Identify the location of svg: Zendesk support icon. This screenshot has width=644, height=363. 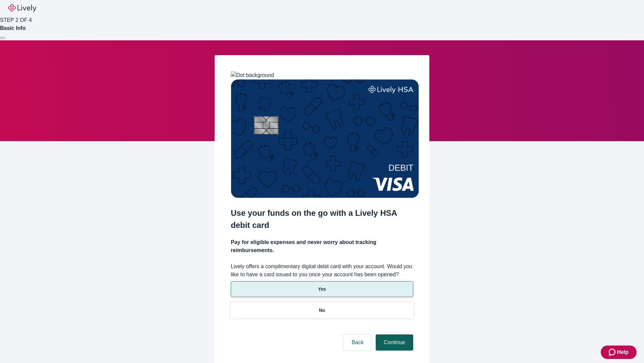
(613, 352).